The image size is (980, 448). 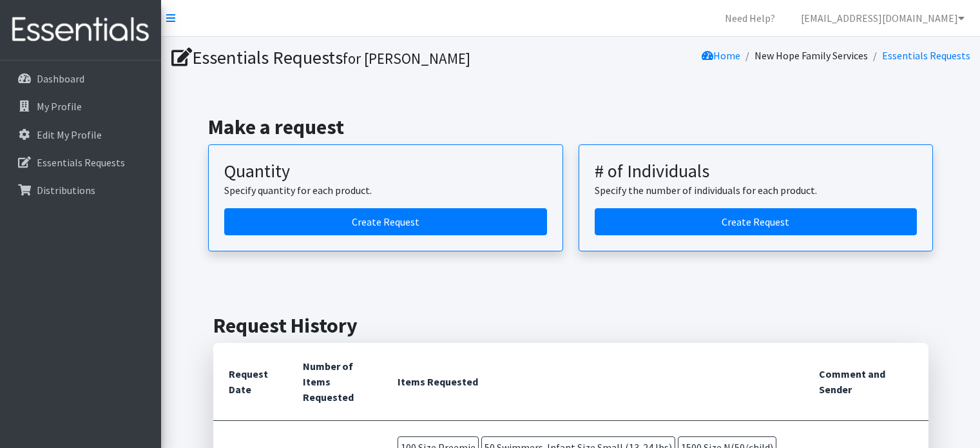 I want to click on a: Distributions, so click(x=80, y=190).